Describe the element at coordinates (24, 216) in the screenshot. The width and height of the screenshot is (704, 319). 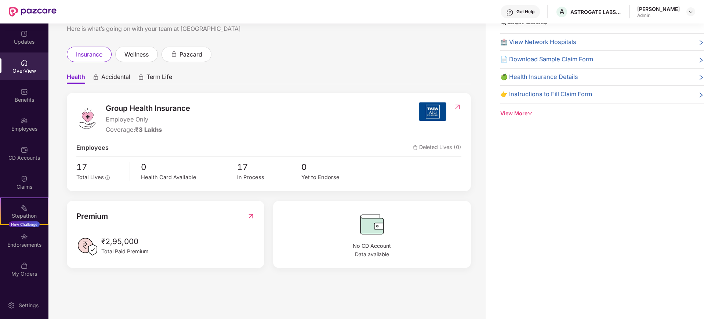
I see `div: Stepathon` at that location.